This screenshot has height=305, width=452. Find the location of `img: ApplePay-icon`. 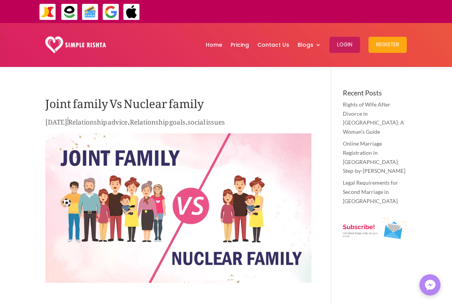

img: ApplePay-icon is located at coordinates (131, 12).